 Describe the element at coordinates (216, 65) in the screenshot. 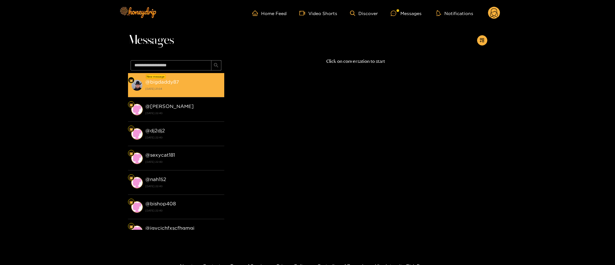

I see `button: search` at that location.